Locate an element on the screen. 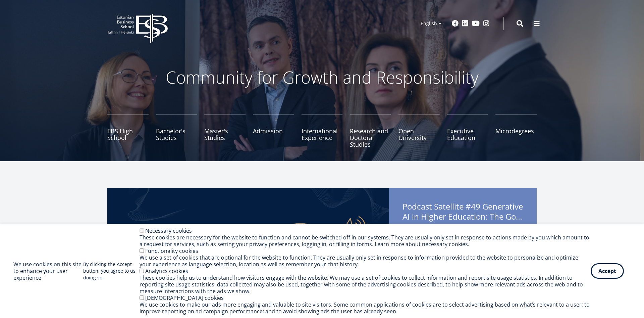  a: Executive Education is located at coordinates (468, 131).